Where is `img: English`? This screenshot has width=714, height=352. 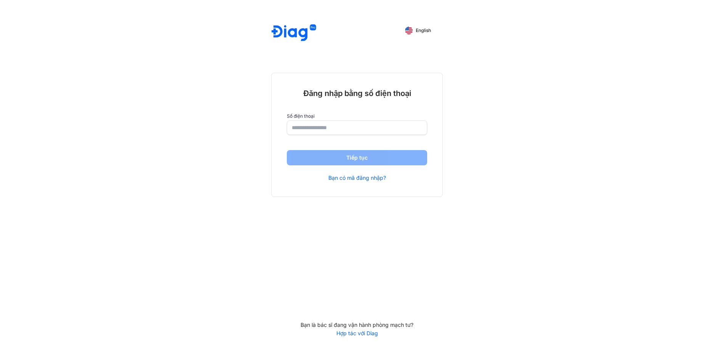
img: English is located at coordinates (409, 30).